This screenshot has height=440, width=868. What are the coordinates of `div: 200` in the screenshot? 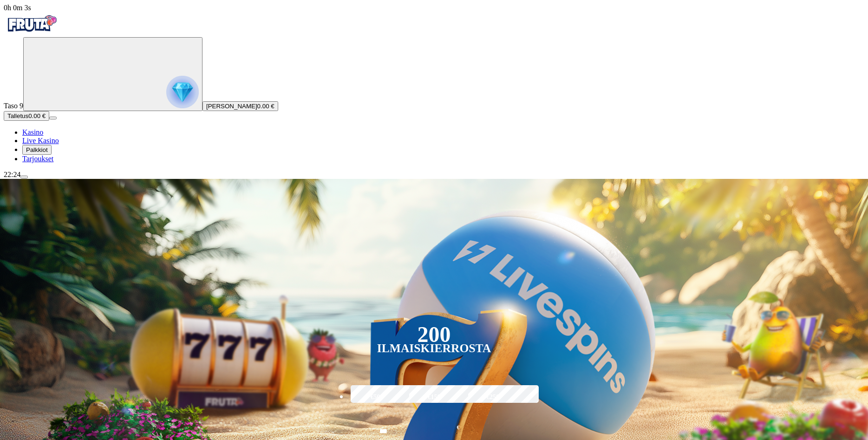 It's located at (434, 335).